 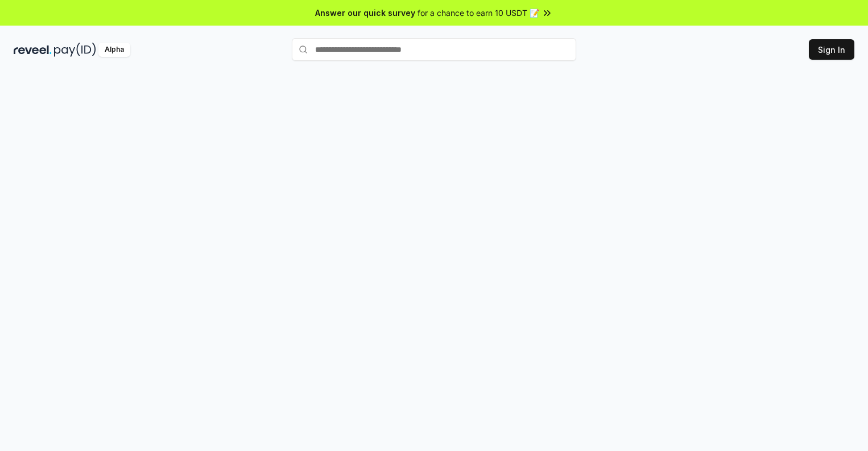 What do you see at coordinates (75, 49) in the screenshot?
I see `img: pay_id` at bounding box center [75, 49].